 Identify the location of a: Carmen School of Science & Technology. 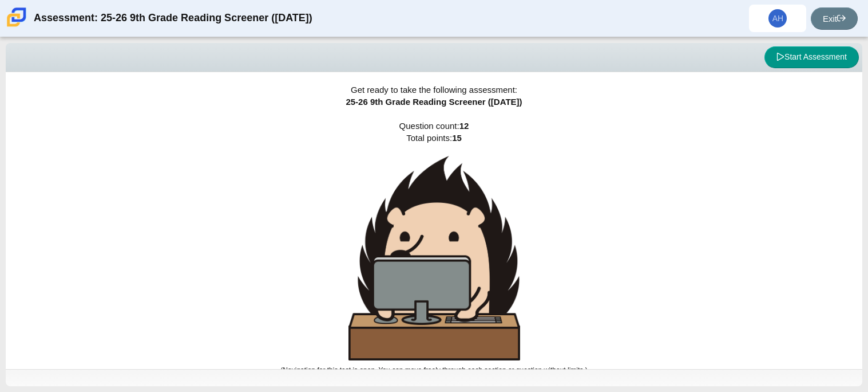
(16, 26).